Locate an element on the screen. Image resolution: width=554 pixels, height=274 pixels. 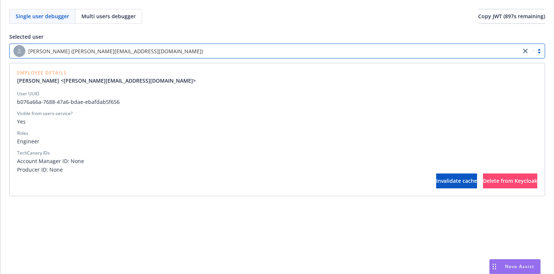
div: User UUID is located at coordinates (28, 94).